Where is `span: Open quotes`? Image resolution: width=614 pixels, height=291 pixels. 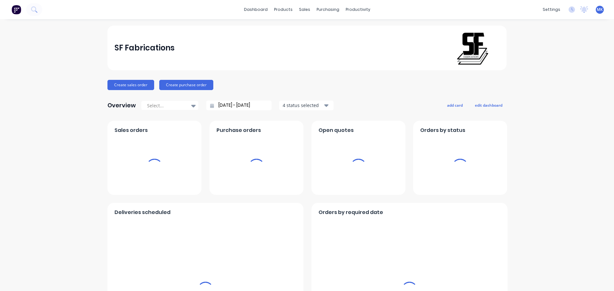 span: Open quotes is located at coordinates (336, 131).